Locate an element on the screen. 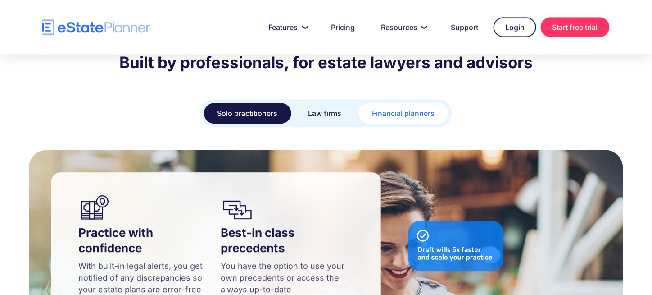 The height and width of the screenshot is (295, 652). a: Features is located at coordinates (286, 27).